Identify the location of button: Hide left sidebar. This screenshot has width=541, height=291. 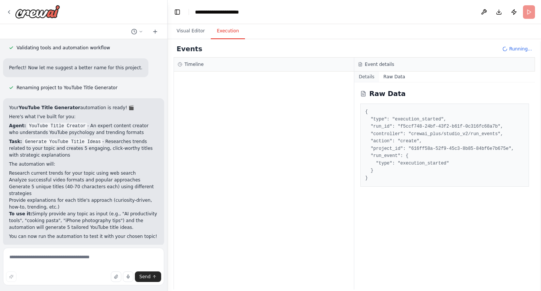
(177, 12).